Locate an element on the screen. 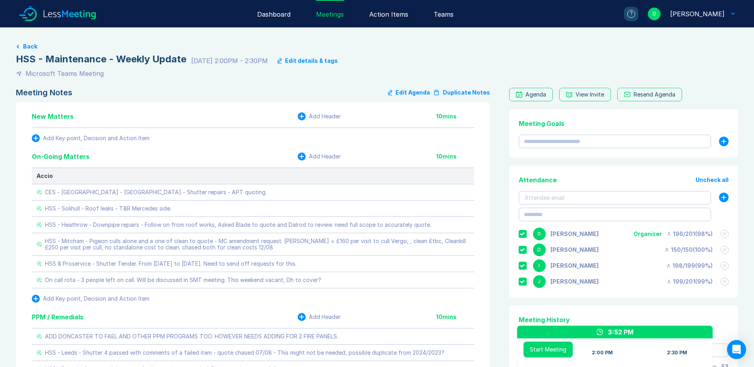 The height and width of the screenshot is (367, 754). div: Iain Parnell is located at coordinates (574, 266).